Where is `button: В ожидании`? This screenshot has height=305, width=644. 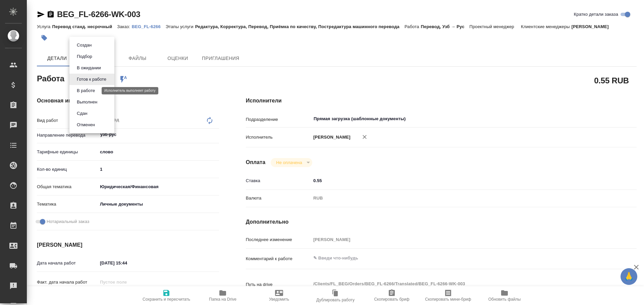
button: В ожидании is located at coordinates (89, 68).